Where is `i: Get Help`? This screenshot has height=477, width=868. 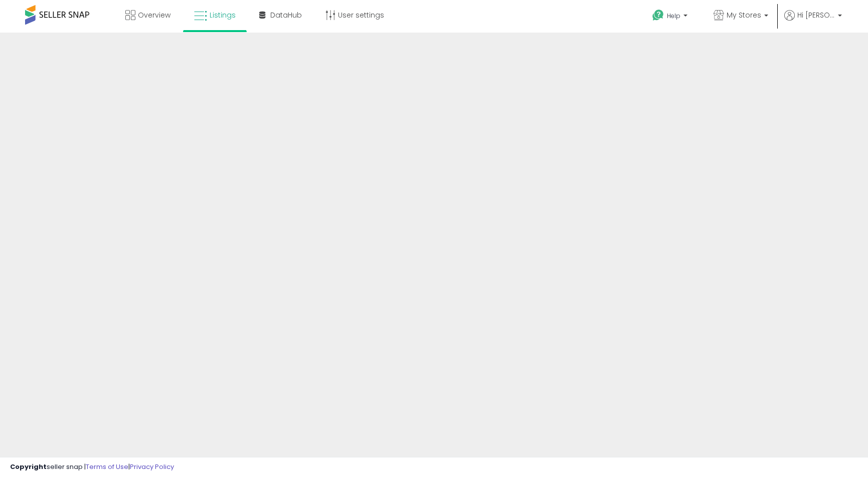
i: Get Help is located at coordinates (658, 15).